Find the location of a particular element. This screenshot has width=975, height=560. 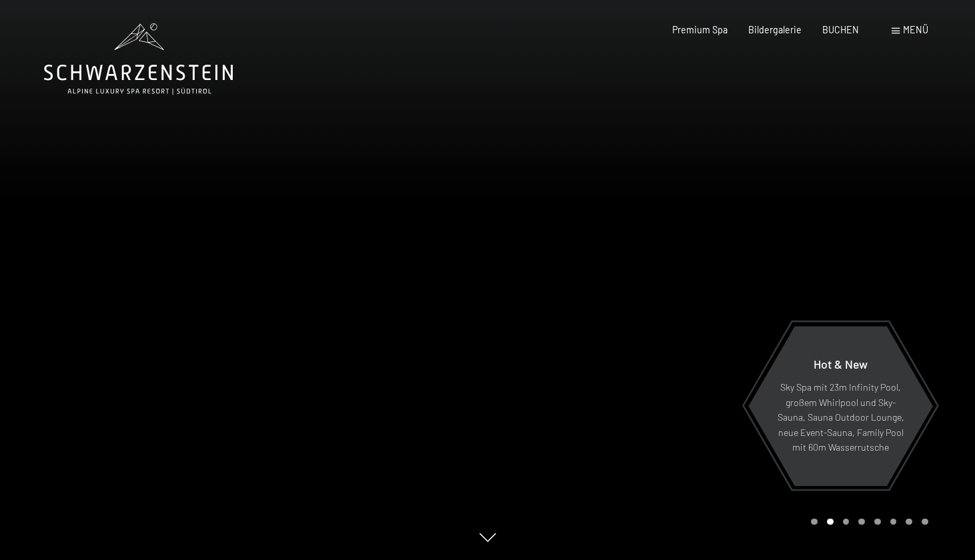

span: Premium Spa is located at coordinates (699, 29).